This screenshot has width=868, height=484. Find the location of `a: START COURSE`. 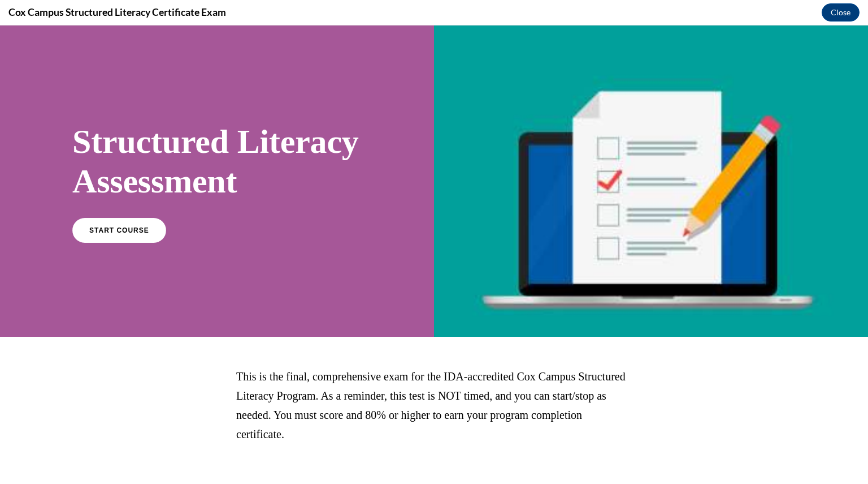

a: START COURSE is located at coordinates (119, 204).